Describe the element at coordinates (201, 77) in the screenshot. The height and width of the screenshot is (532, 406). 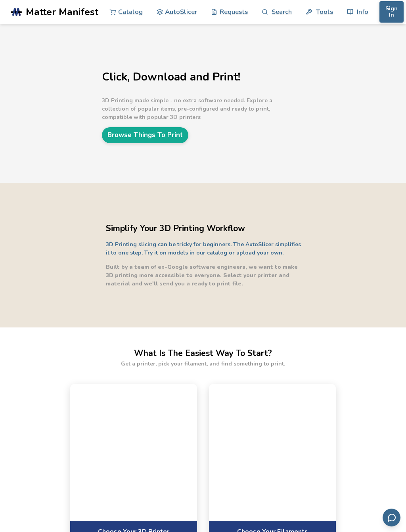
I see `h1: Click, Download and Print!` at that location.